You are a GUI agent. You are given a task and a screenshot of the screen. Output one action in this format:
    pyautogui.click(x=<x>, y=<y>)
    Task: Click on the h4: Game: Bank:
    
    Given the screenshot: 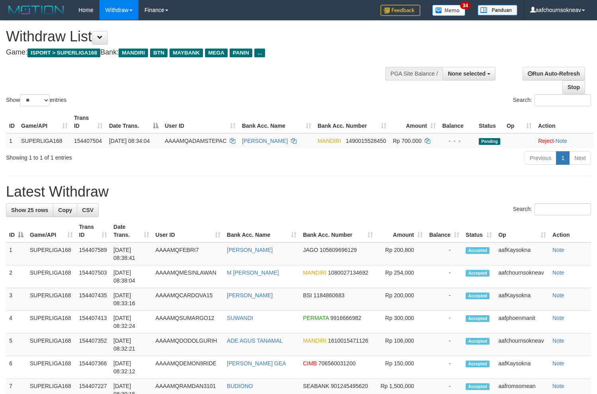 What is the action you would take?
    pyautogui.click(x=198, y=53)
    